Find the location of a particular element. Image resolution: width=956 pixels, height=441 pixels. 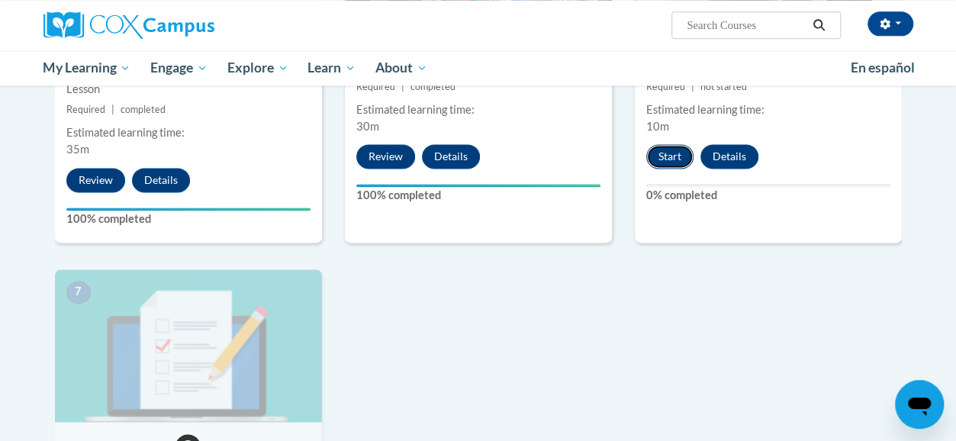

div: Main menu is located at coordinates (478, 68).